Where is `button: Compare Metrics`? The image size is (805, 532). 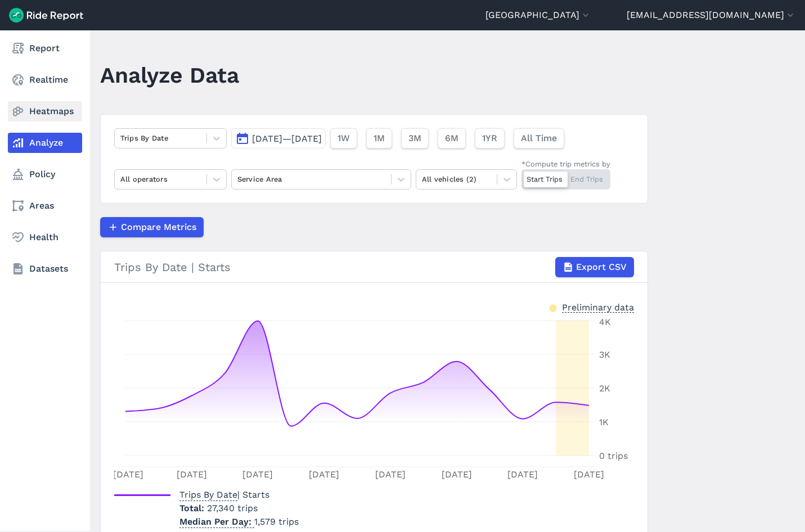
button: Compare Metrics is located at coordinates (152, 227).